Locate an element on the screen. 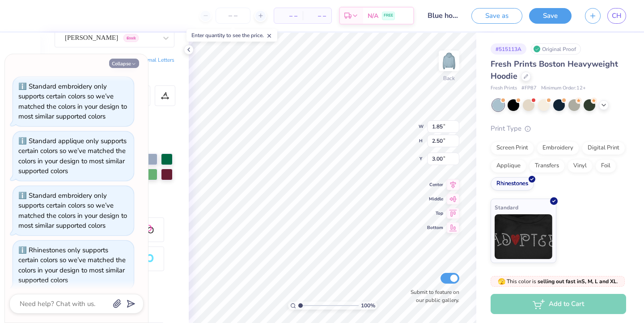 This screenshot has width=644, height=323. strong: selling out fast in S, M, L and XL is located at coordinates (577, 281).